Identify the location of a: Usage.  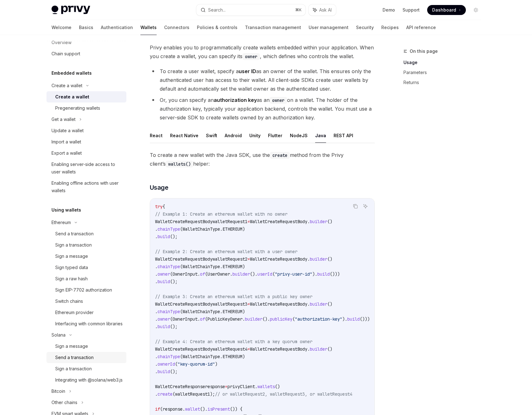
(445, 63).